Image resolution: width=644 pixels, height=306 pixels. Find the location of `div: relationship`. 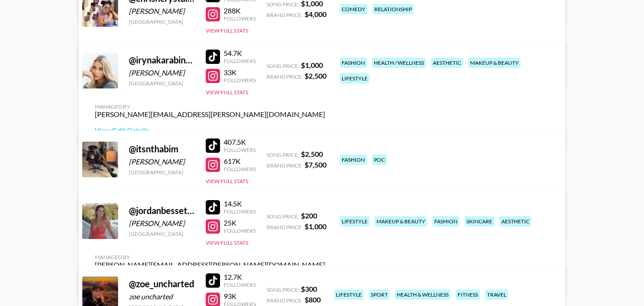

div: relationship is located at coordinates (393, 9).